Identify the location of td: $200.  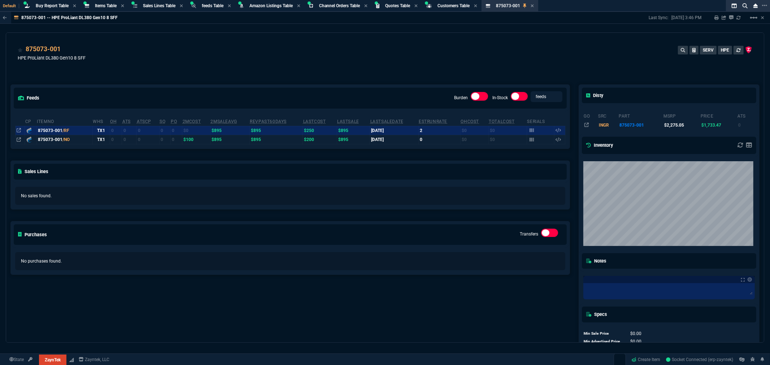
(320, 139).